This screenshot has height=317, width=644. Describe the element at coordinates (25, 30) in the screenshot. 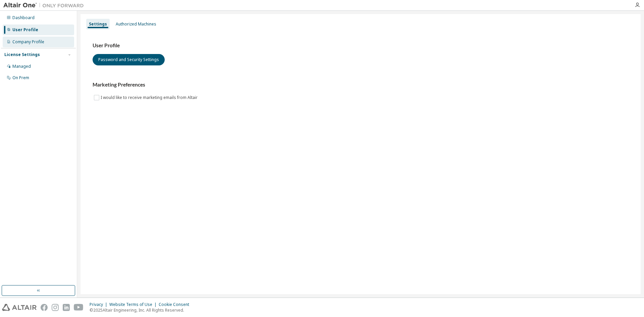

I see `div: User Profile` at that location.